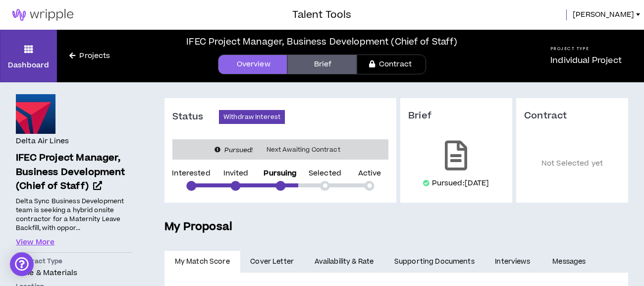 The width and height of the screenshot is (644, 286). What do you see at coordinates (344, 262) in the screenshot?
I see `a: Availability & Rate` at bounding box center [344, 262].